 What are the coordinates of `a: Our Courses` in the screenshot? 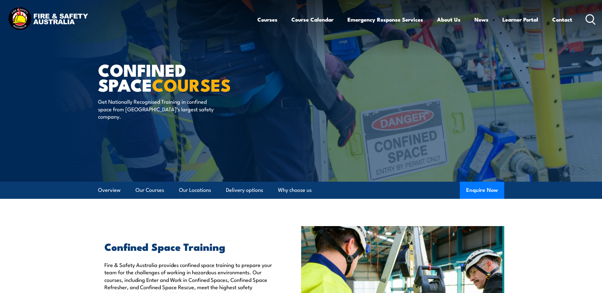 It's located at (150, 190).